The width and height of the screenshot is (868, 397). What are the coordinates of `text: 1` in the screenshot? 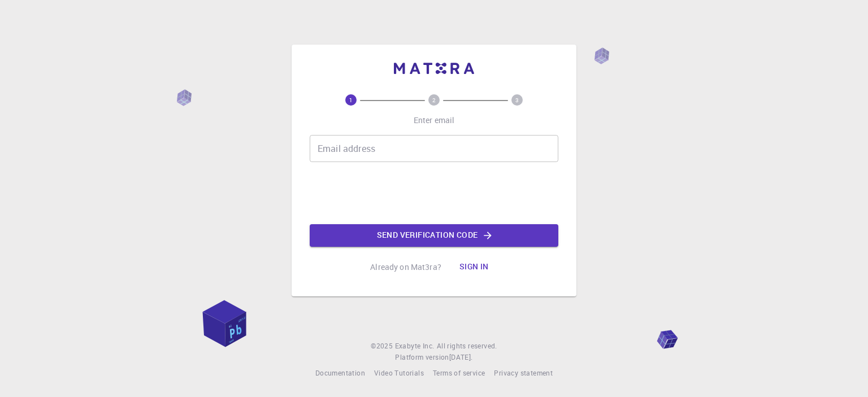 It's located at (351, 100).